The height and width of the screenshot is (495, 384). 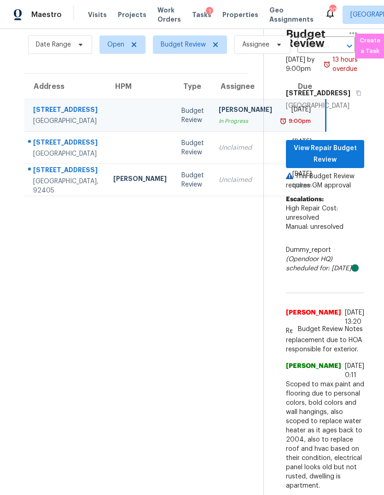 I want to click on span: Date Range, so click(x=53, y=45).